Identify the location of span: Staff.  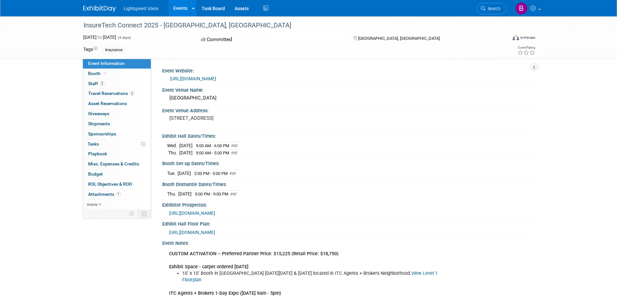
(96, 84).